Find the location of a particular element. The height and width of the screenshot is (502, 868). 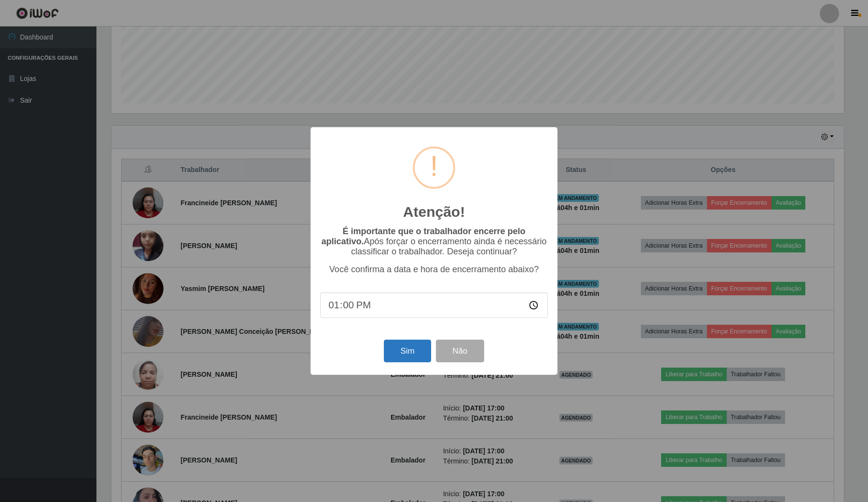

p: Após forçar o encerramento ainda é necessário classificar o trabalhador. Deseja continuar? is located at coordinates (434, 241).